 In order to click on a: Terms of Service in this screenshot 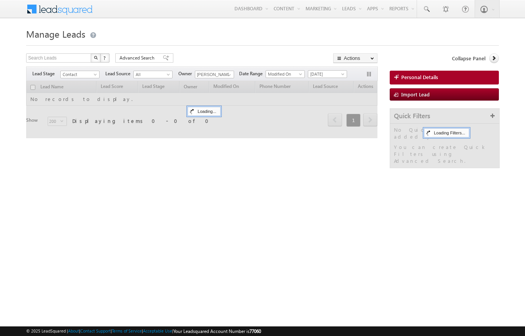, I will do `click(127, 331)`.